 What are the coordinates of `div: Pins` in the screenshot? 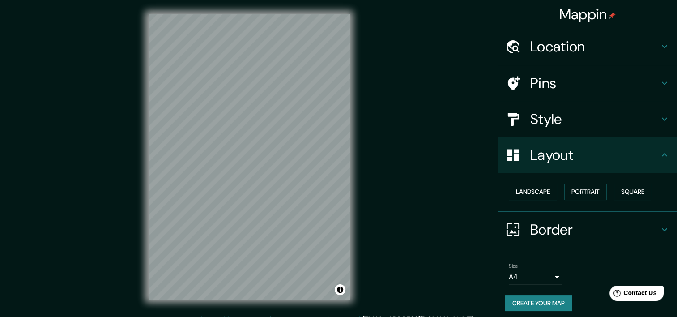 It's located at (587, 83).